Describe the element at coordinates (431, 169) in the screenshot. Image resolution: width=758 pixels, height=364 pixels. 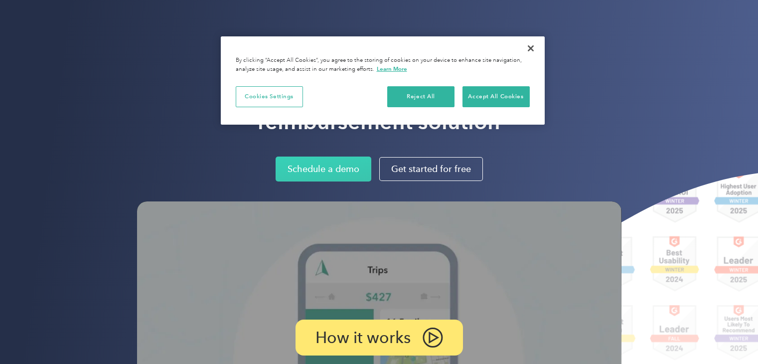
I see `a: Get started for free` at that location.